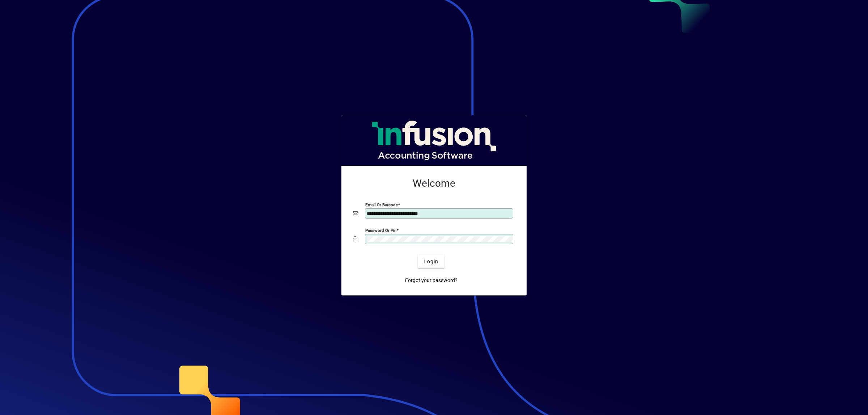 The image size is (868, 415). Describe the element at coordinates (431, 262) in the screenshot. I see `span: Login` at that location.